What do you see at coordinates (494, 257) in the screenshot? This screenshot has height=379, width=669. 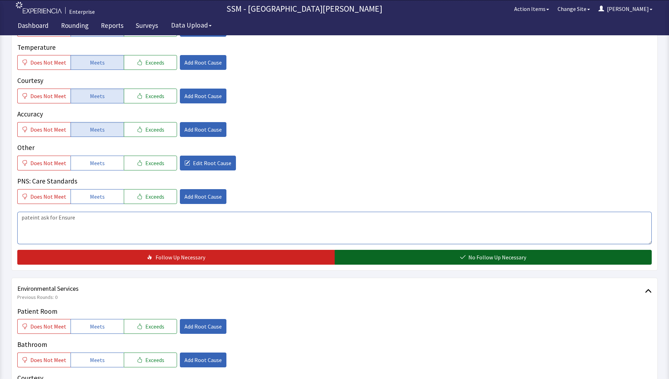 I see `button: No Follow Up Necessary` at bounding box center [494, 257].